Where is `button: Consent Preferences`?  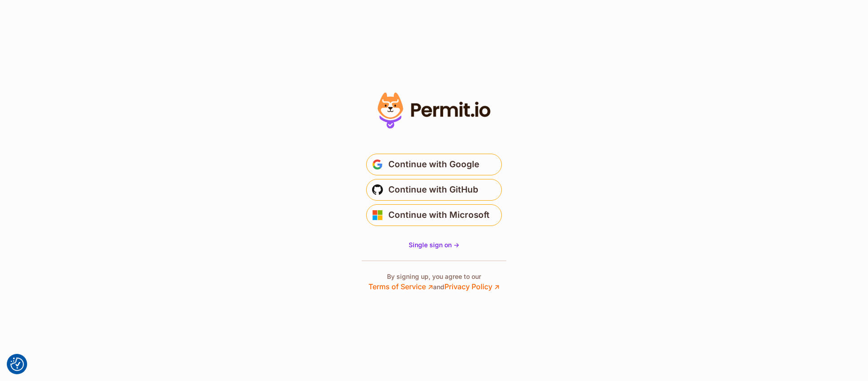 button: Consent Preferences is located at coordinates (17, 364).